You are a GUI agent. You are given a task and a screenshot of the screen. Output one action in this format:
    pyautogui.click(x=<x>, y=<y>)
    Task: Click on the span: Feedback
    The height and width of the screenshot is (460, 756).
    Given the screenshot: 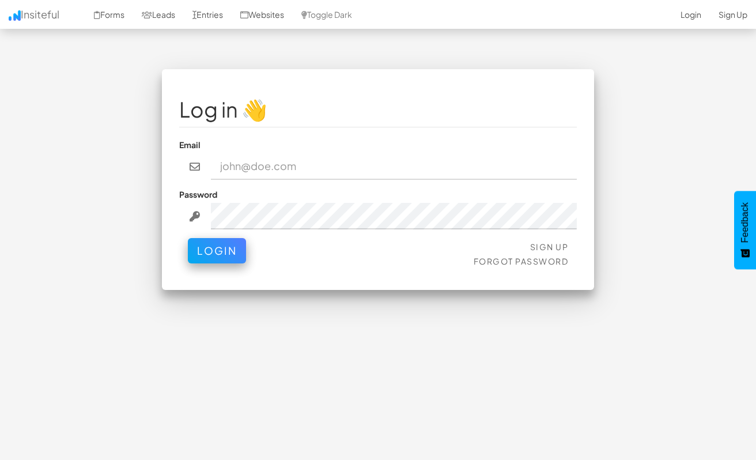 What is the action you would take?
    pyautogui.click(x=746, y=223)
    